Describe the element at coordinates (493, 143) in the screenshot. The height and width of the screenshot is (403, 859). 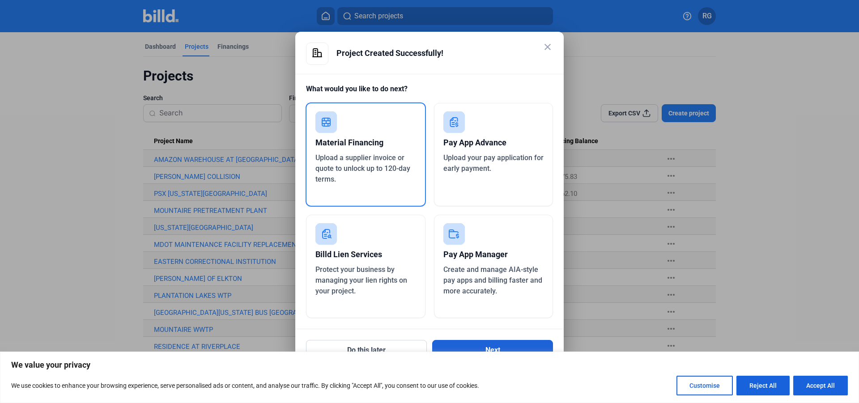
I see `div: Pay App Advance` at that location.